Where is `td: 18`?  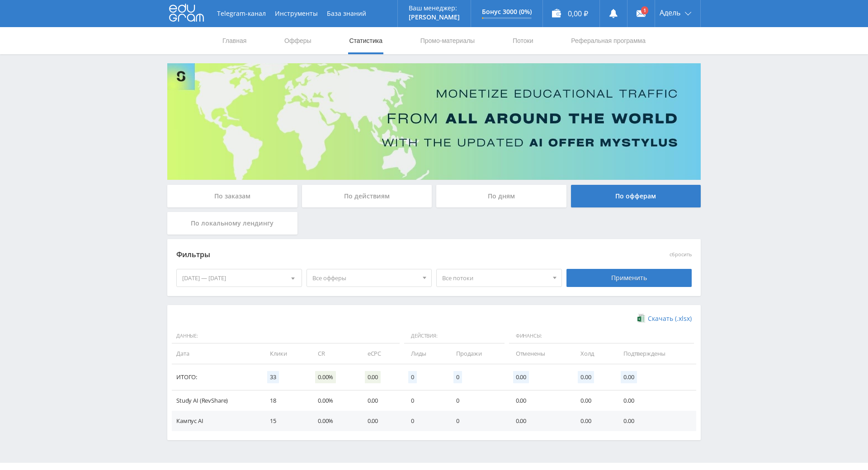 td: 18 is located at coordinates (284, 400).